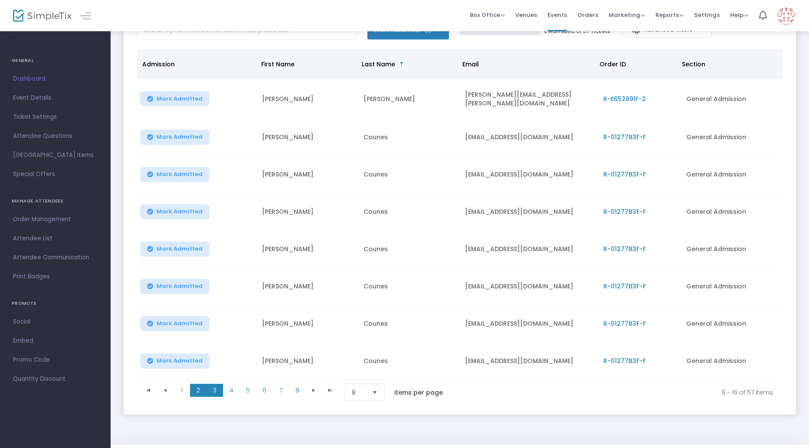  Describe the element at coordinates (613, 64) in the screenshot. I see `span: Order ID` at that location.